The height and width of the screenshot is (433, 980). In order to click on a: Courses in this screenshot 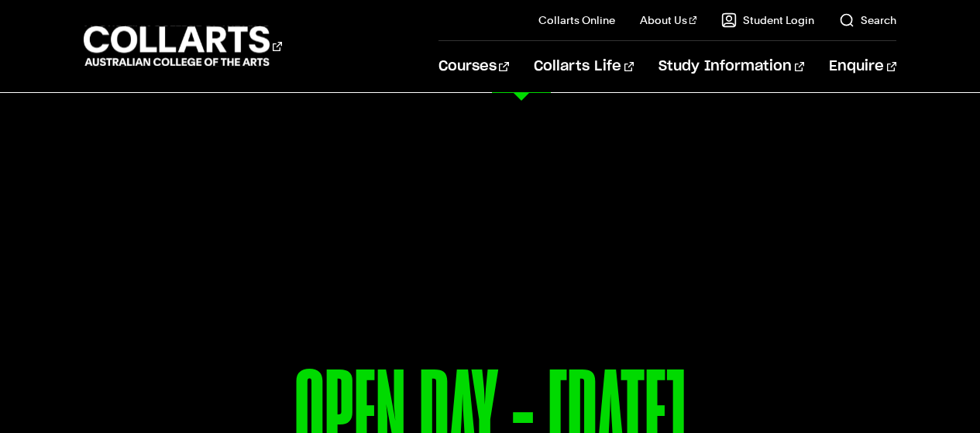, I will do `click(474, 67)`.